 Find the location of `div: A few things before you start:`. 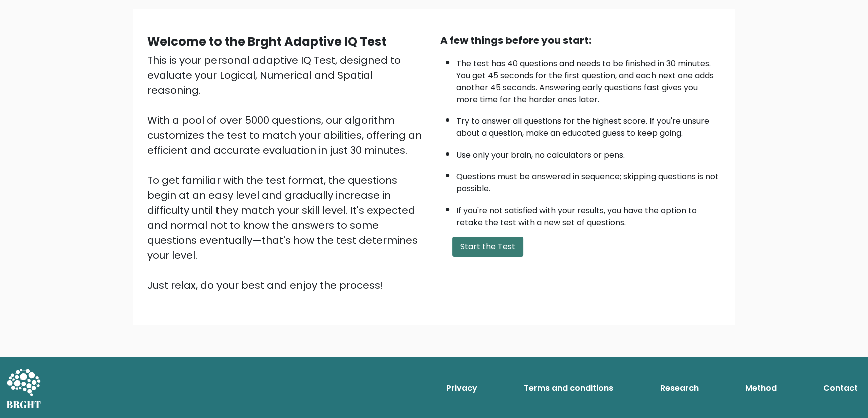

div: A few things before you start: is located at coordinates (580, 40).